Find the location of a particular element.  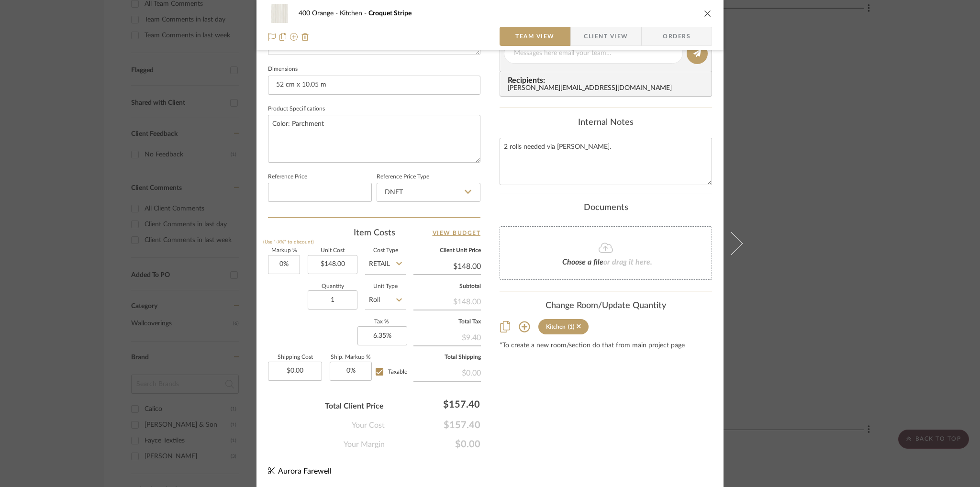

label: Unit Type is located at coordinates (385, 287).